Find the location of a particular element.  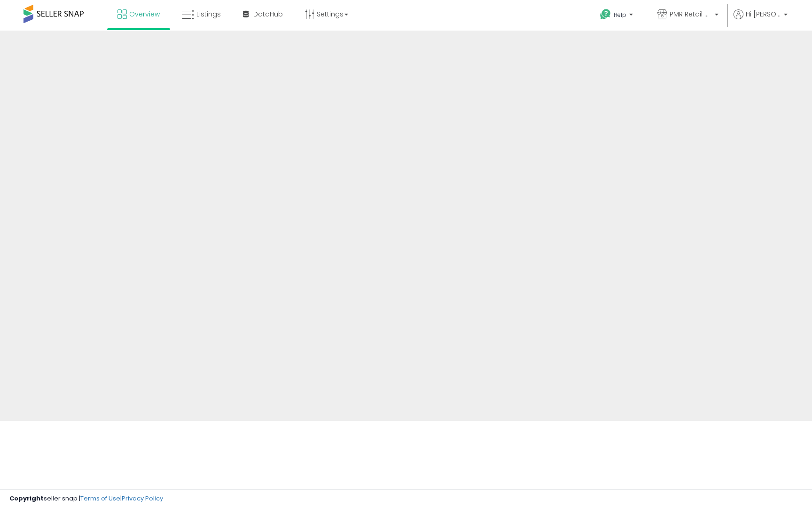

span: Listings is located at coordinates (209, 14).